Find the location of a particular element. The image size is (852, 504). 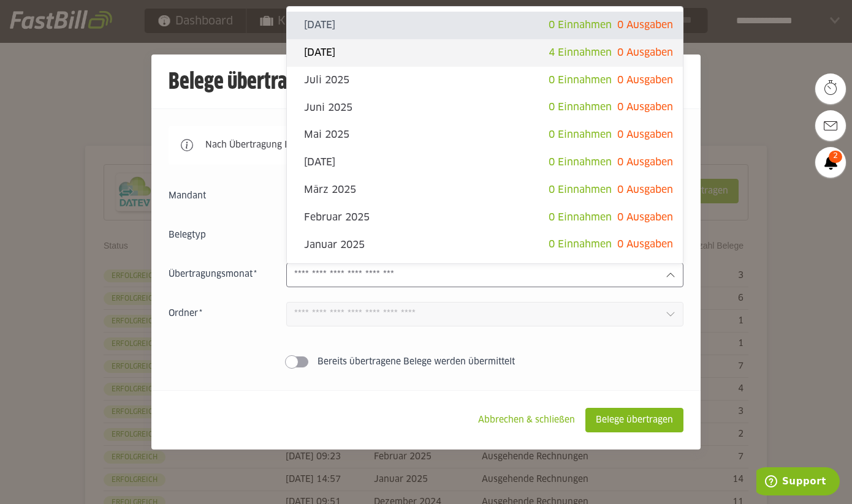

span: 2 is located at coordinates (835, 157).